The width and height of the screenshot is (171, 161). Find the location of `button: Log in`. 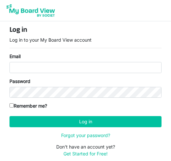

button: Log in is located at coordinates (85, 121).